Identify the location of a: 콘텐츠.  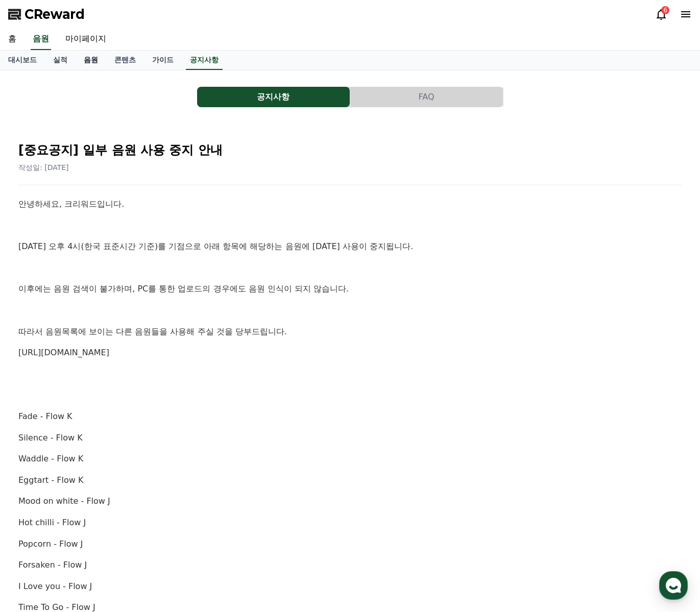
(125, 60).